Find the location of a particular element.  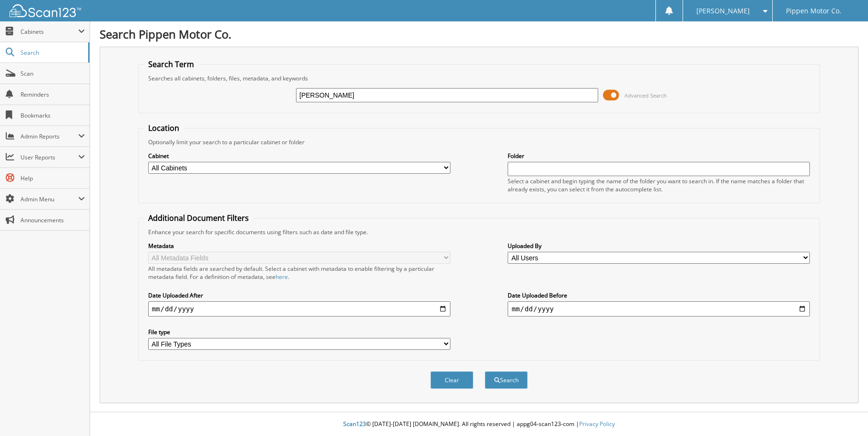

h1: Search Pippen Motor Co. is located at coordinates (479, 33).